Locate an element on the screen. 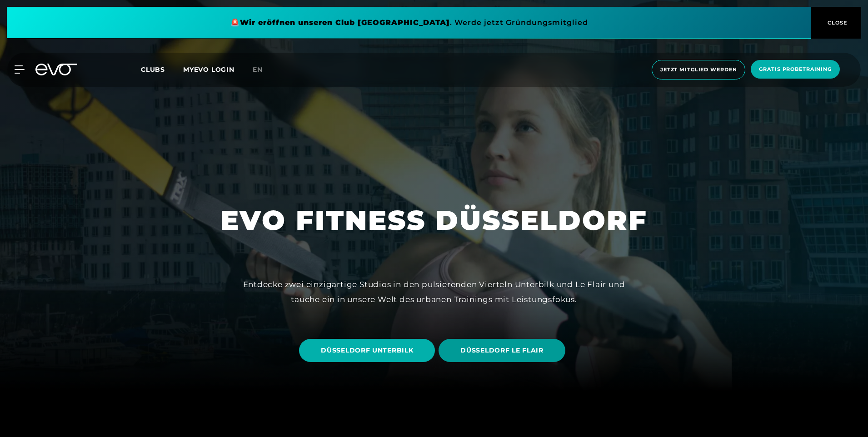  h1: EVO FITNESS DÜSSELDORF is located at coordinates (434, 221).